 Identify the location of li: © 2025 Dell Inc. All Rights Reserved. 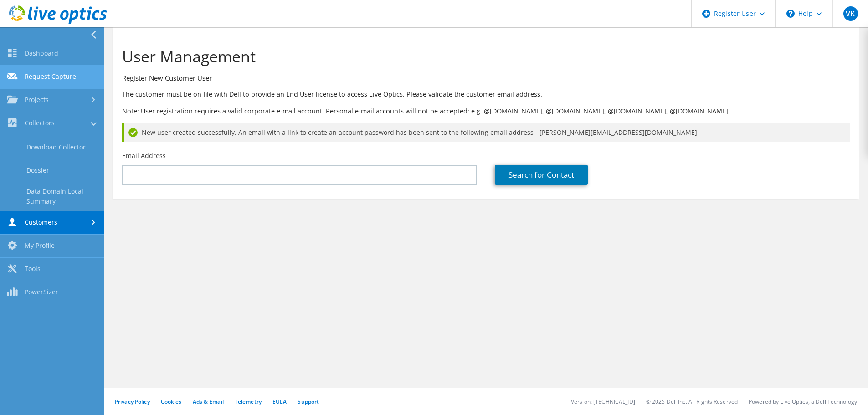
(691, 402).